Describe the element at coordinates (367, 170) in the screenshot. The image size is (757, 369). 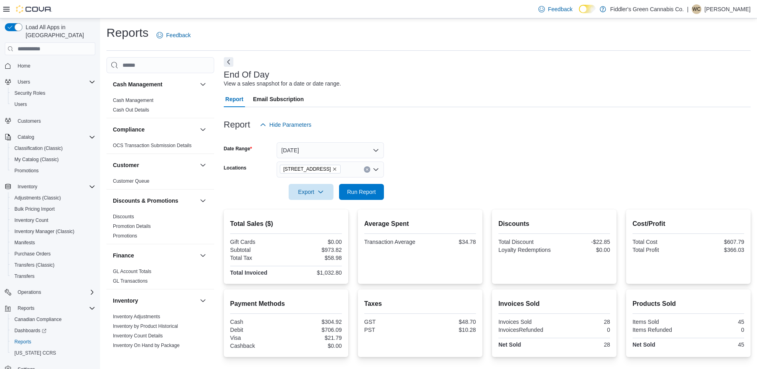
I see `button: Clear input` at that location.